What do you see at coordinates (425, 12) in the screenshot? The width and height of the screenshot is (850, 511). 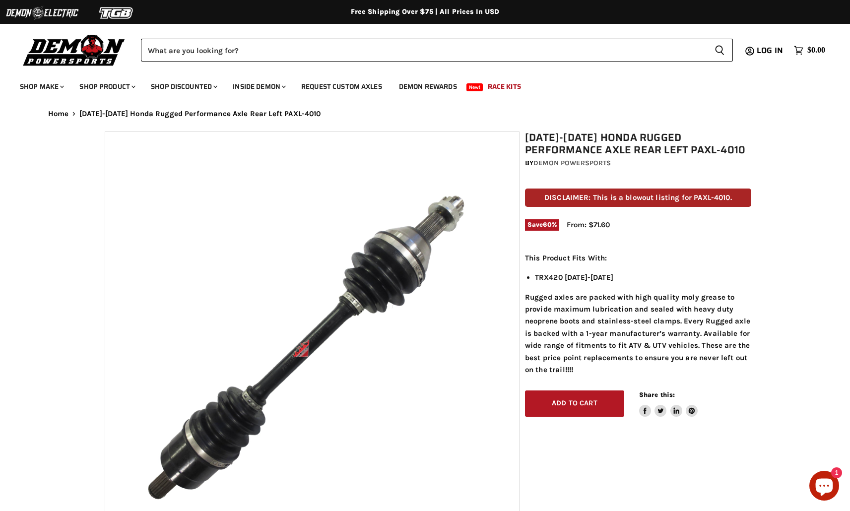 I see `div: Free Shipping Over $75 | All Prices In USD` at bounding box center [425, 12].